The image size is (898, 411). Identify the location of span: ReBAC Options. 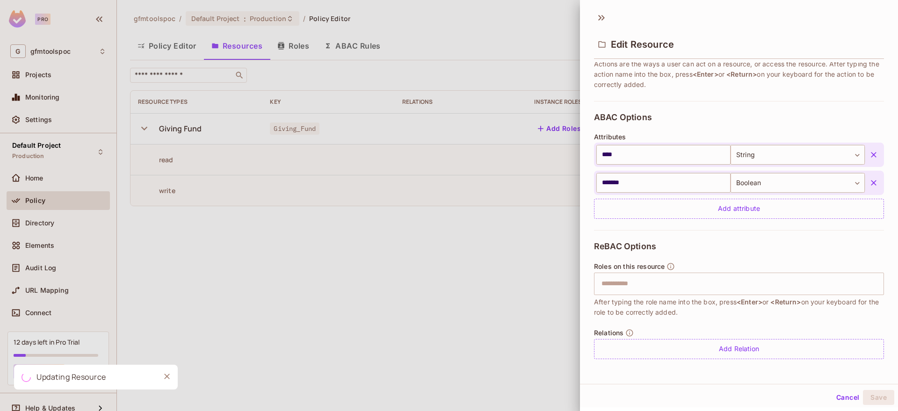
(625, 246).